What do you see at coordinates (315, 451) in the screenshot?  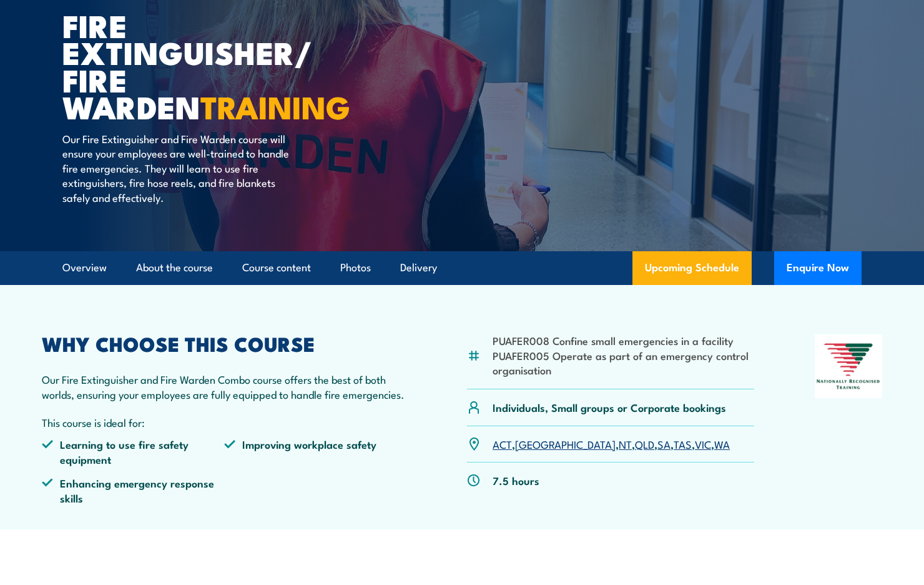 I see `li: Improving workplace safety` at bounding box center [315, 451].